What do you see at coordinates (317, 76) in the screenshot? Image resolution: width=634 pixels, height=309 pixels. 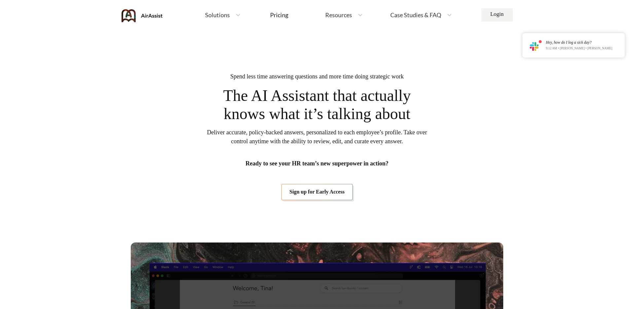 I see `span: Spend less time answering questions and more time doing strategic work` at bounding box center [317, 76].